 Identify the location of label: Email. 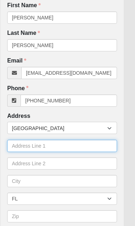
(17, 61).